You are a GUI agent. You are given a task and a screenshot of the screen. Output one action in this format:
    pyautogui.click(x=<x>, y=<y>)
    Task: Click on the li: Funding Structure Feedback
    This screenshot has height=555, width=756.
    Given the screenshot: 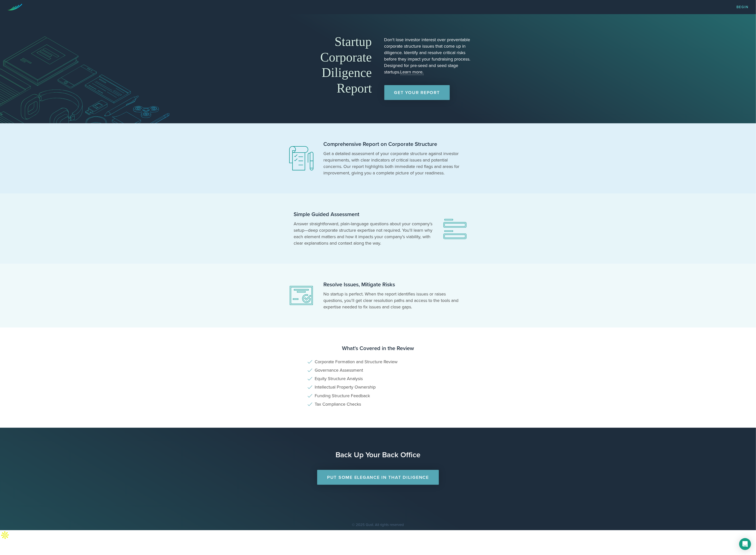 What is the action you would take?
    pyautogui.click(x=378, y=395)
    